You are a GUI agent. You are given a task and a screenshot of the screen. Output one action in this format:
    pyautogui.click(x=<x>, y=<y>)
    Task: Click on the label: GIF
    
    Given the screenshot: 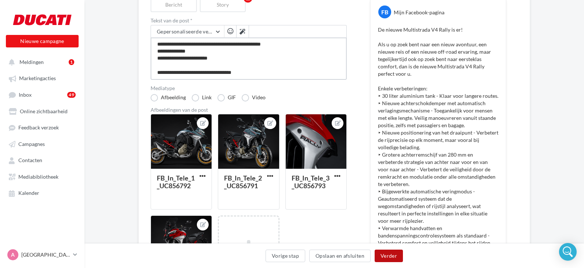 What is the action you would take?
    pyautogui.click(x=227, y=98)
    